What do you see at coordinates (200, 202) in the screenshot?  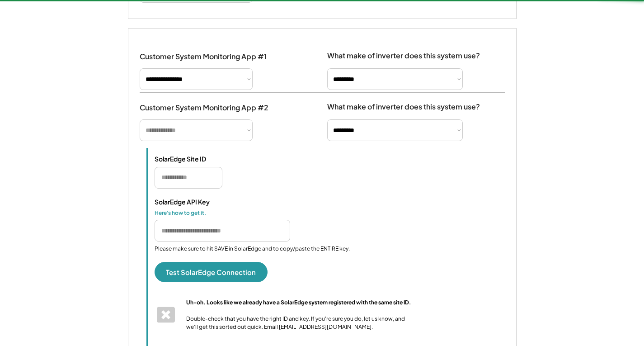 I see `div: SolarEdge API Key` at bounding box center [200, 202].